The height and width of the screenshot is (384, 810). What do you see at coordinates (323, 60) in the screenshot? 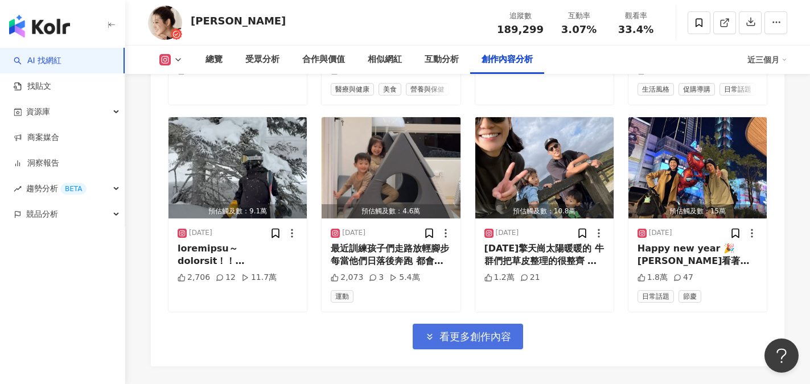
I see `div: 合作與價值` at bounding box center [323, 60].